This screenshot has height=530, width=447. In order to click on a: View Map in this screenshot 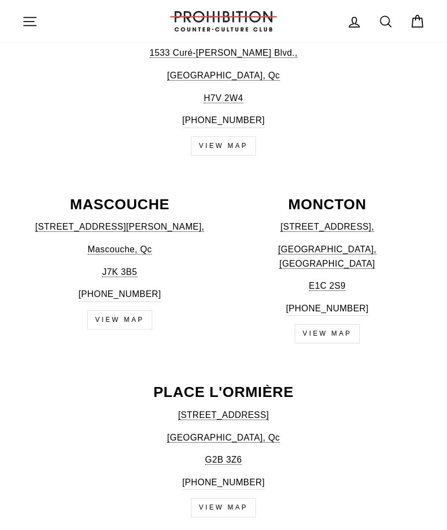, I will do `click(120, 320)`.